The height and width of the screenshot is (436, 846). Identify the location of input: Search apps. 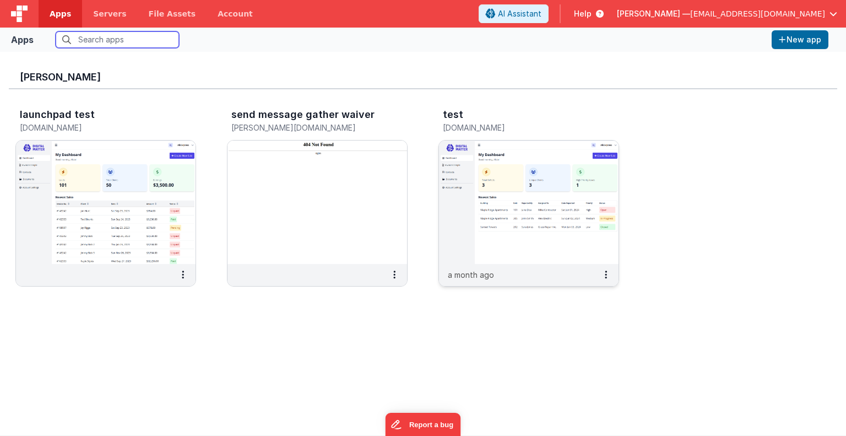
(117, 40).